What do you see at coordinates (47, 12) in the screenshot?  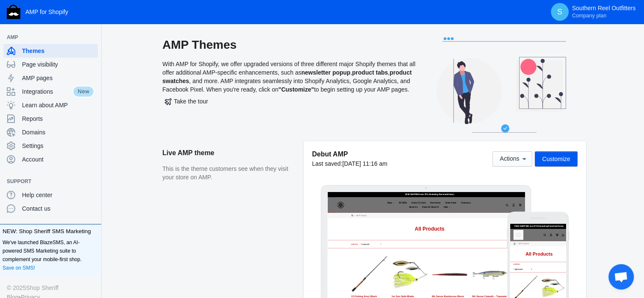 I see `span: AMP for Shopify` at bounding box center [47, 12].